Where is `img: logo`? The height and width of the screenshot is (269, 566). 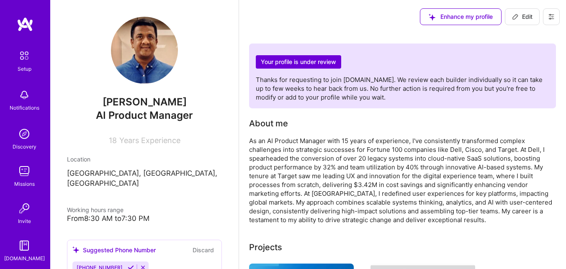
img: logo is located at coordinates (25, 24).